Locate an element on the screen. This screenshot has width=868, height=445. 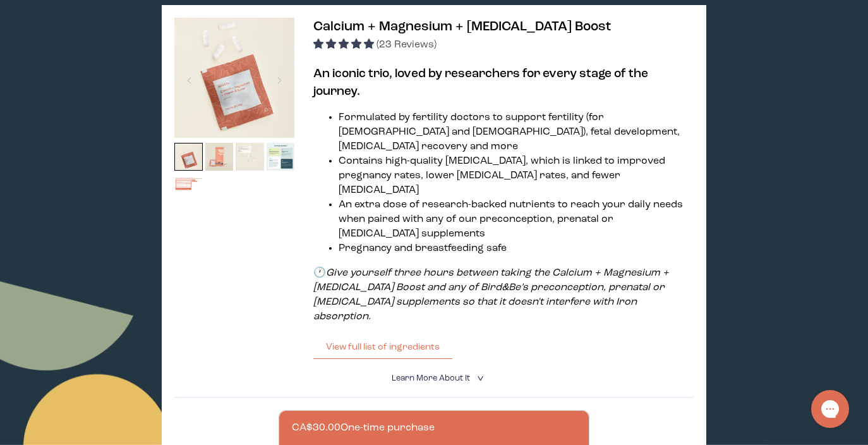
span: Pregnancy and breastfeeding safe is located at coordinates (423, 248).